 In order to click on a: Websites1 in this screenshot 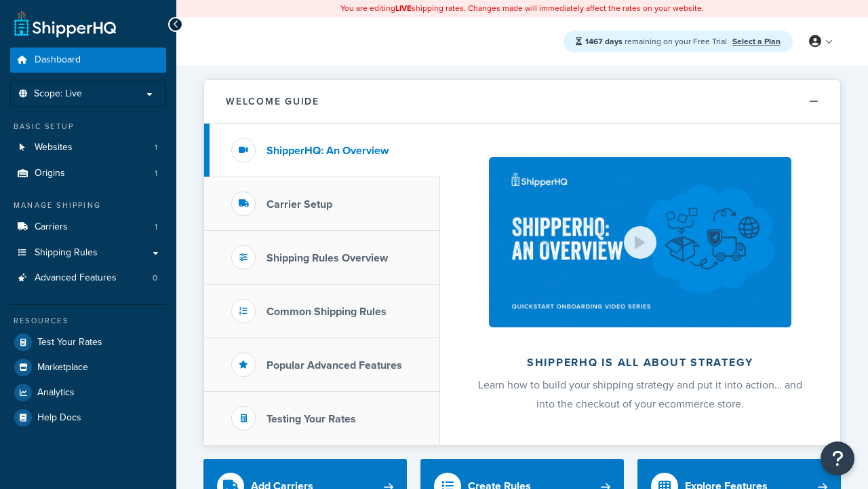, I will do `click(88, 148)`.